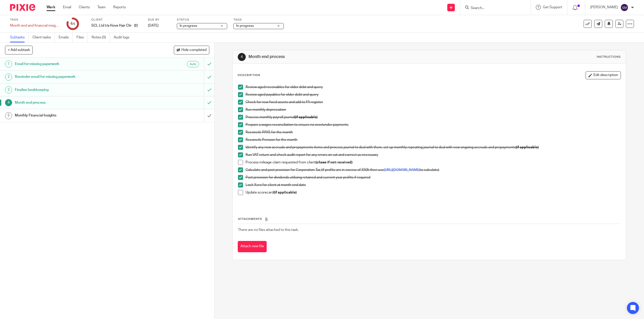 The image size is (644, 319). Describe the element at coordinates (250, 219) in the screenshot. I see `span: Attachments` at that location.